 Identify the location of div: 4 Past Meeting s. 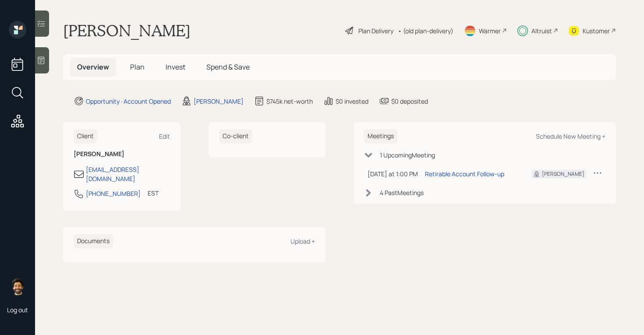
(402, 193).